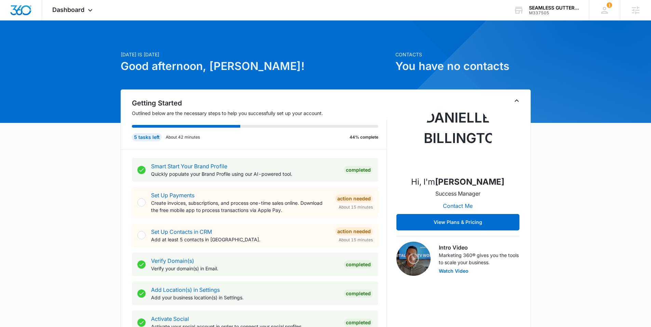  I want to click on img: Intro Video, so click(413, 259).